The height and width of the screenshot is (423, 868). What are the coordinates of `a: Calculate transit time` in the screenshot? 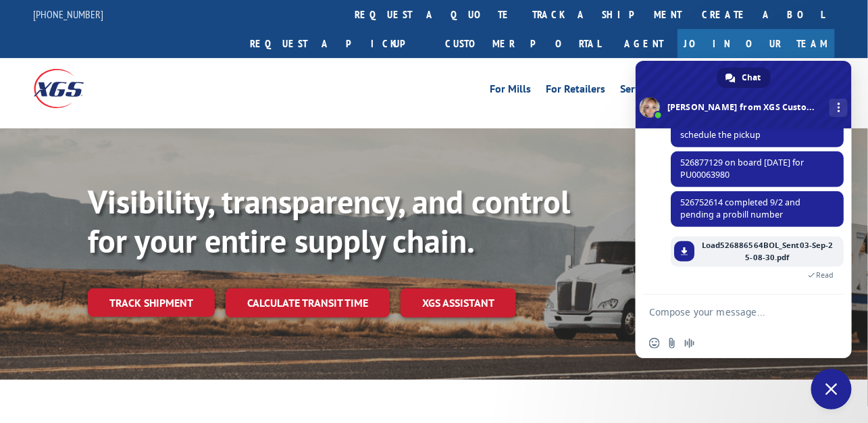 It's located at (307, 302).